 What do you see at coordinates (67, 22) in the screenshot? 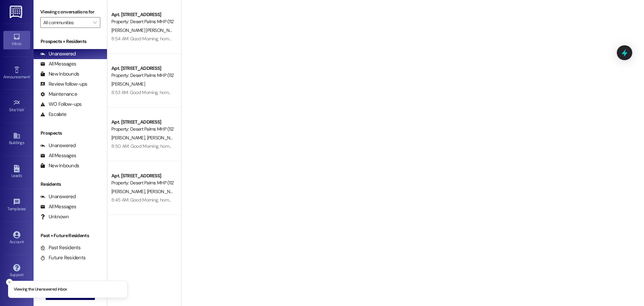
I see `input: All communities` at bounding box center [67, 22].